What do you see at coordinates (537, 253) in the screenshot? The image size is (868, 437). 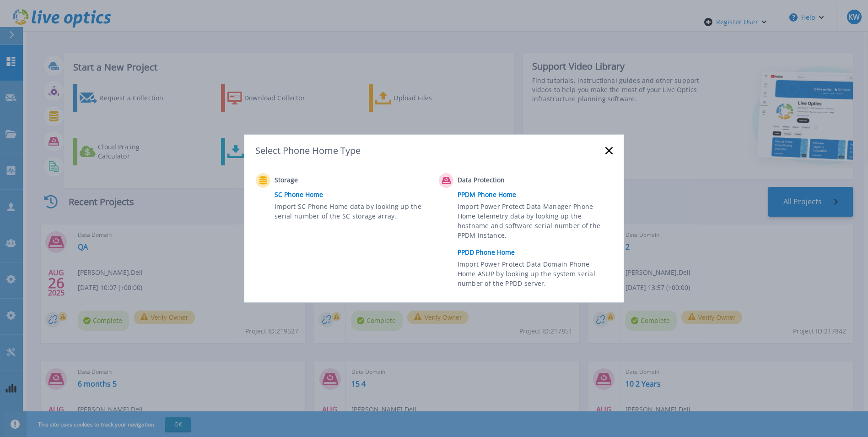 I see `a: PPDD Phone Home` at bounding box center [537, 253].